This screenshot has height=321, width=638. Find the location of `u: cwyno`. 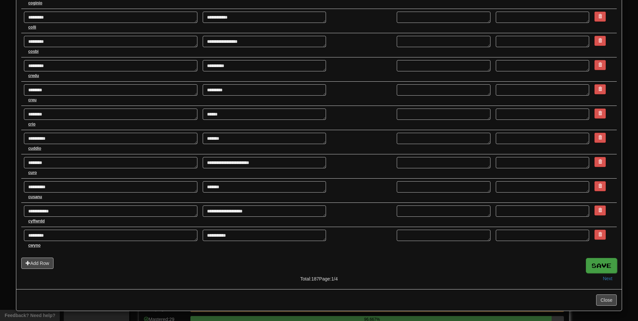

u: cwyno is located at coordinates (34, 246).